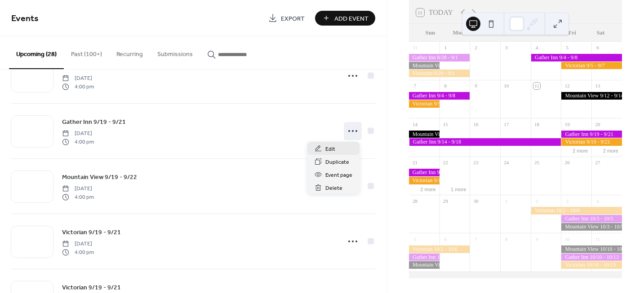 This screenshot has height=293, width=644. What do you see at coordinates (439, 73) in the screenshot?
I see `div: Victorian 8/29 - 9/1` at bounding box center [439, 73].